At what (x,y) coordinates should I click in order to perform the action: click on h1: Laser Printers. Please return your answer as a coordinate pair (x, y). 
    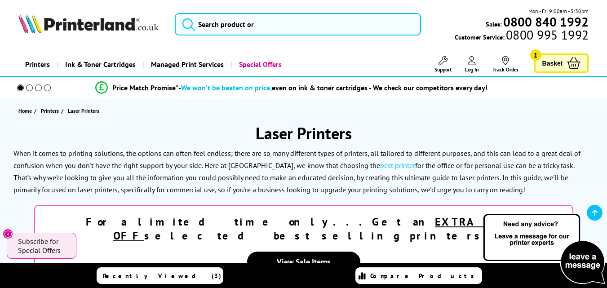
    Looking at the image, I should click on (303, 133).